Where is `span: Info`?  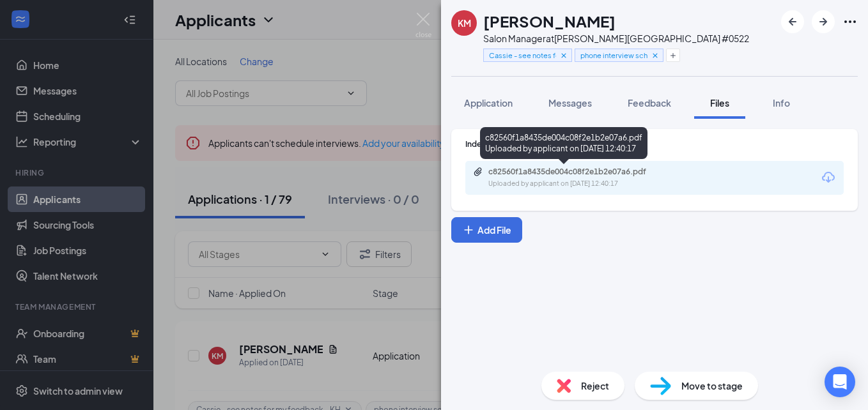 span: Info is located at coordinates (780, 103).